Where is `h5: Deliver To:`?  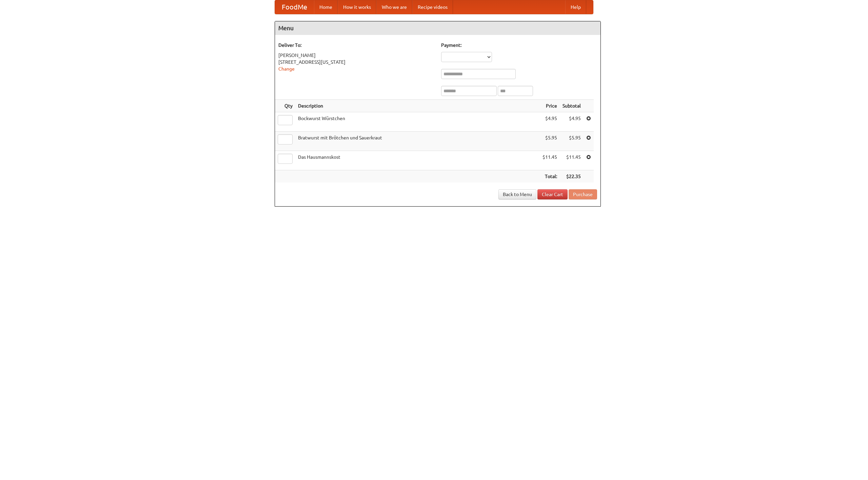 h5: Deliver To: is located at coordinates (356, 45).